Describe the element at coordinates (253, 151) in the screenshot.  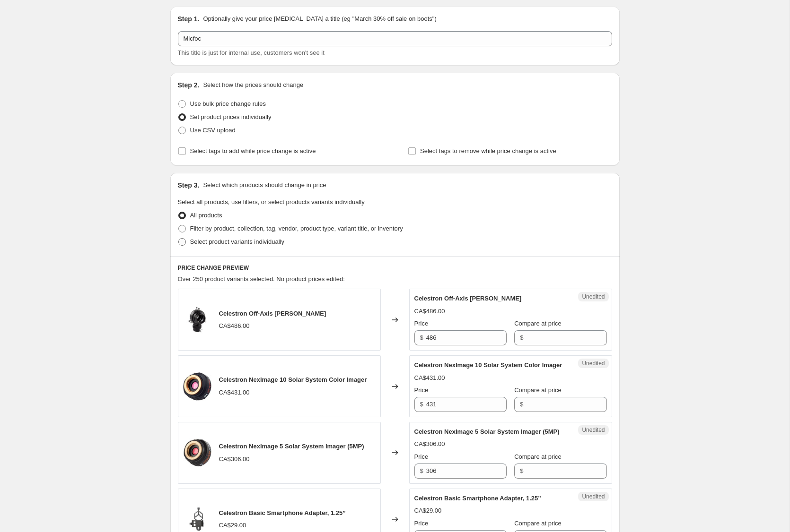
I see `span: Select tags to add while price change is active` at that location.